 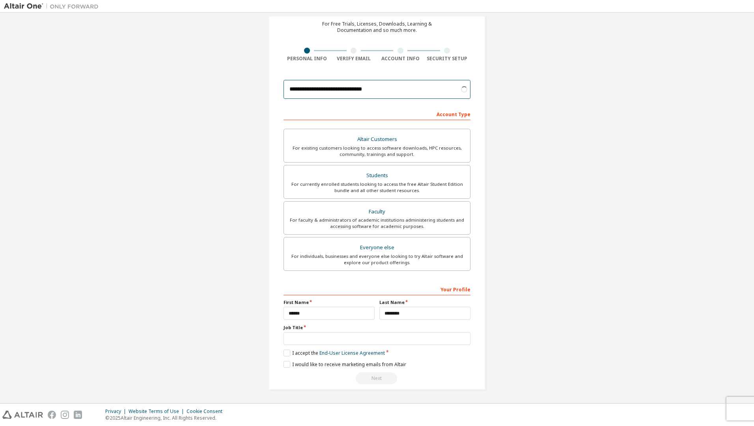 I want to click on div: Please wait while checking email ..., so click(x=377, y=379).